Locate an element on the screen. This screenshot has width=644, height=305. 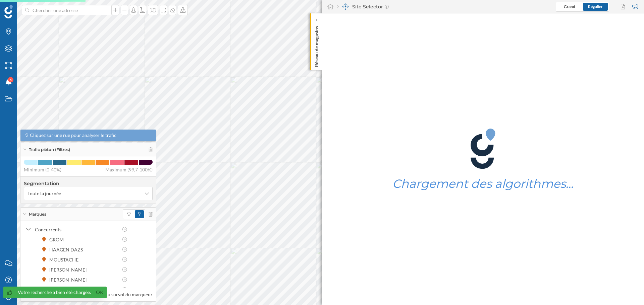
span: Minimum (0-40%) is located at coordinates (43, 170).